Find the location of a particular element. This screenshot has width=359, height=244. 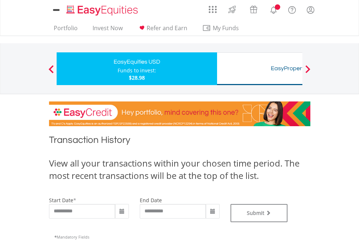

h1: Transaction History is located at coordinates (180, 141).